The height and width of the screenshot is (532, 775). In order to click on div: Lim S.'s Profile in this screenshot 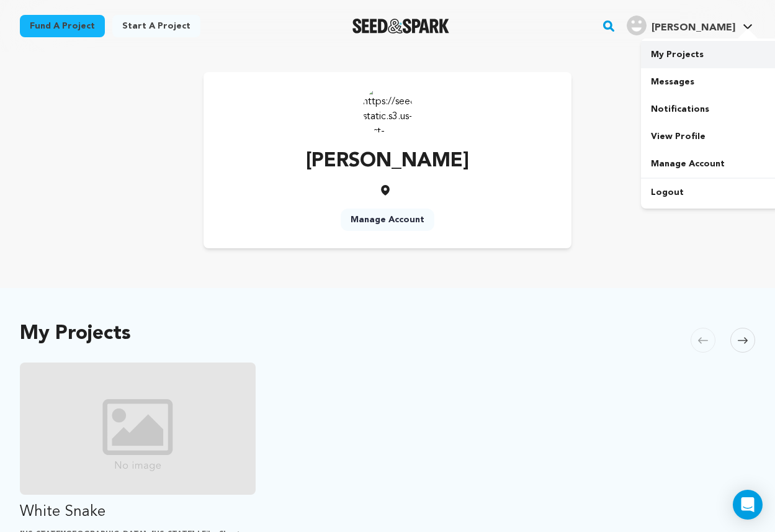, I will do `click(681, 26)`.